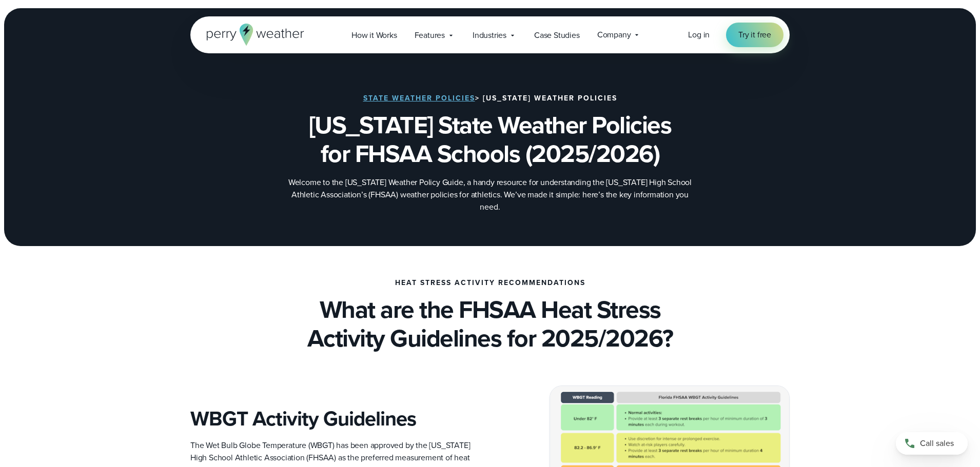 The width and height of the screenshot is (980, 467). I want to click on h2: What are the FHSAA Heat Stress Activity Guidelines for 2025/2026?, so click(490, 324).